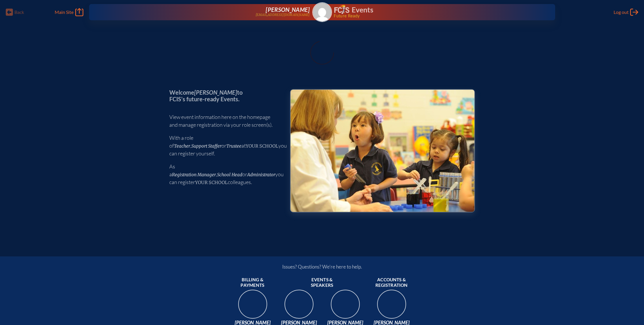 The image size is (644, 325). Describe the element at coordinates (435, 11) in the screenshot. I see `div: FCIS Events — Future ready` at that location.